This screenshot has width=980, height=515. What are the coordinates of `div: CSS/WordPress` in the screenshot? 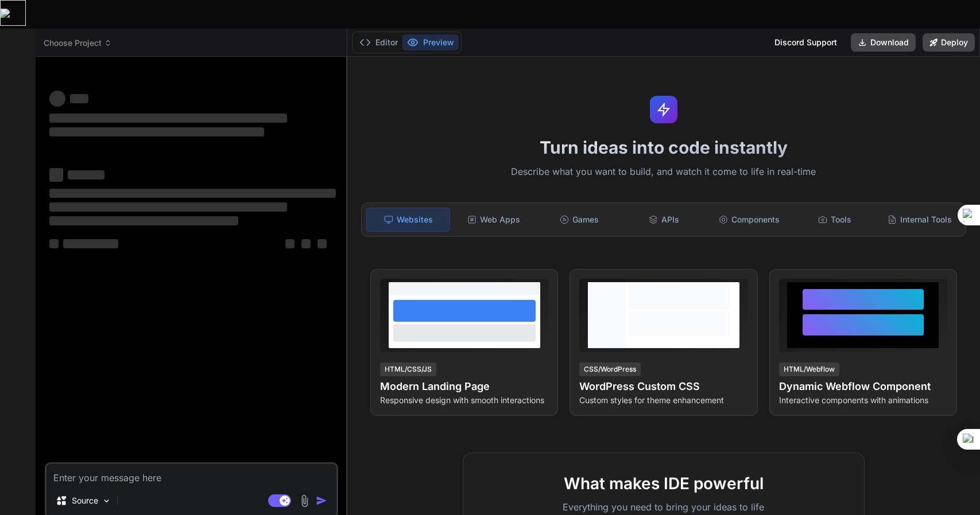 It's located at (610, 369).